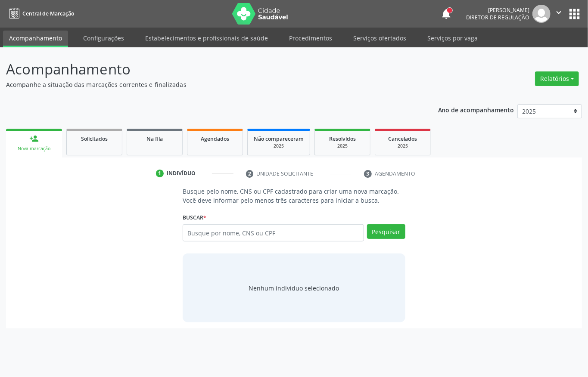 The height and width of the screenshot is (377, 588). What do you see at coordinates (273, 233) in the screenshot?
I see `input: Busque por nome, CNS ou CPF` at bounding box center [273, 233].